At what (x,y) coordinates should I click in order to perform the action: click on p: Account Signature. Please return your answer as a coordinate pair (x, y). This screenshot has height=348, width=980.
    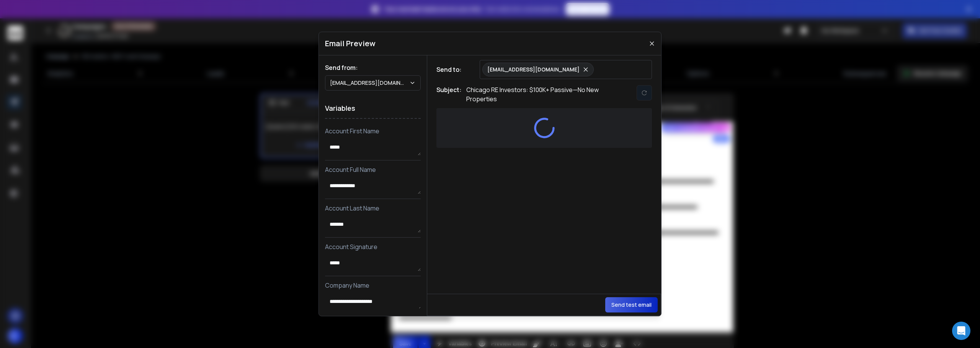
    Looking at the image, I should click on (373, 247).